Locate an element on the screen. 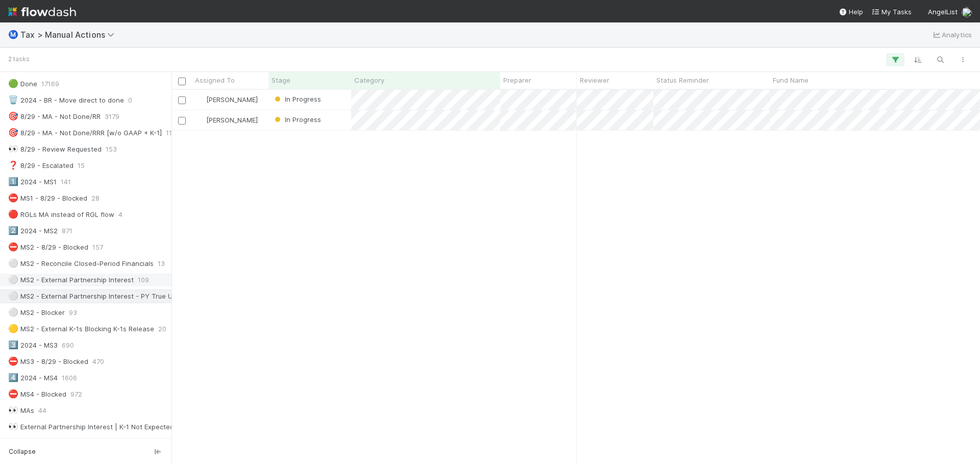 The width and height of the screenshot is (980, 465). span: 4 is located at coordinates (121, 214).